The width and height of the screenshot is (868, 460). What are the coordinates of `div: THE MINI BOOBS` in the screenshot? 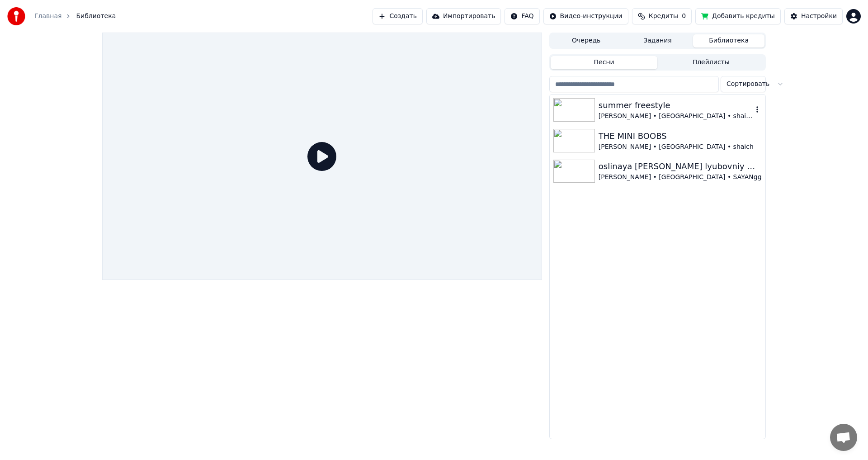 It's located at (680, 136).